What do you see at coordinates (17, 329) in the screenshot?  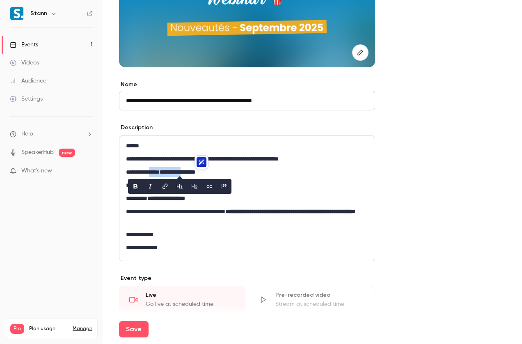 I see `span: Pro` at bounding box center [17, 329].